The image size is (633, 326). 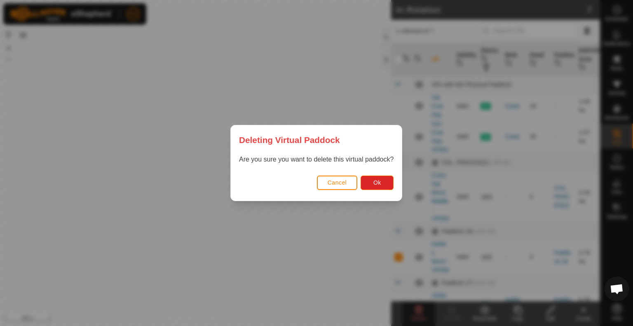 I want to click on button: Cancel, so click(x=337, y=183).